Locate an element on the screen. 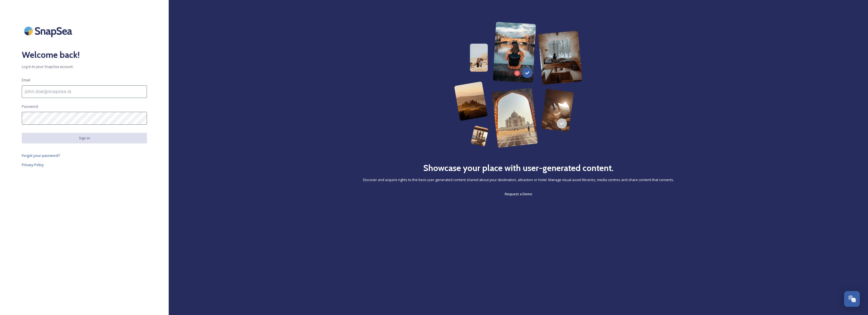 The height and width of the screenshot is (315, 868). button: Open Chat is located at coordinates (852, 299).